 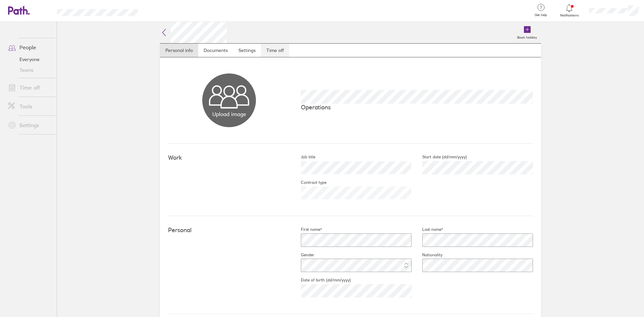 I want to click on label: Last name*, so click(x=427, y=229).